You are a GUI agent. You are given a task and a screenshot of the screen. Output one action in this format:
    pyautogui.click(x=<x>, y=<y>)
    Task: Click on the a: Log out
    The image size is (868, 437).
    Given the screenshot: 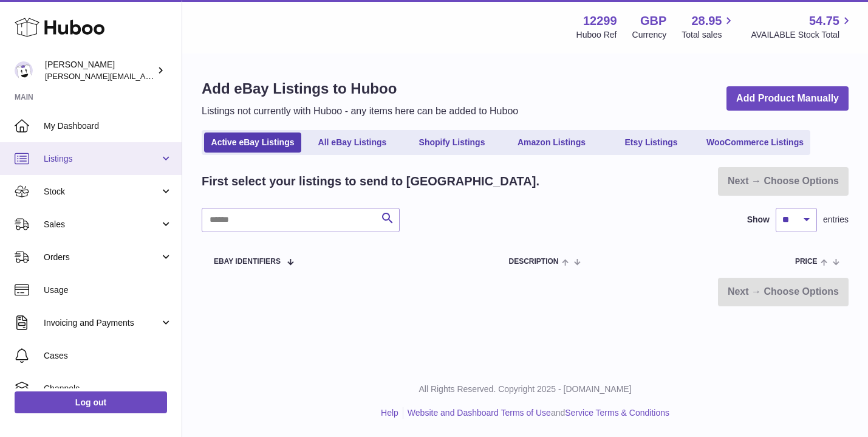 What is the action you would take?
    pyautogui.click(x=90, y=402)
    